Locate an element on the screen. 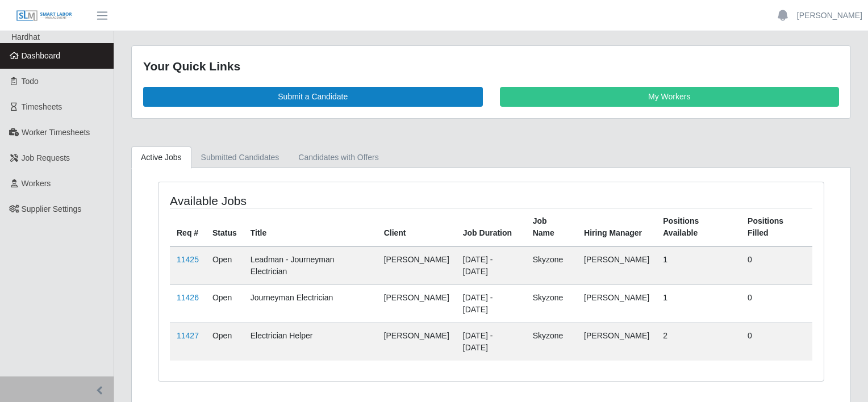 This screenshot has width=868, height=402. span: Dashboard is located at coordinates (41, 56).